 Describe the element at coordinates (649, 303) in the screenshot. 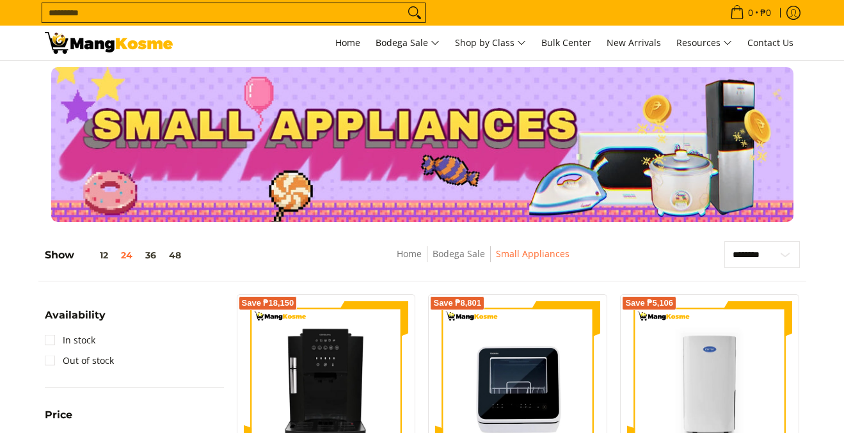

I see `span: Save ₱5,106` at that location.